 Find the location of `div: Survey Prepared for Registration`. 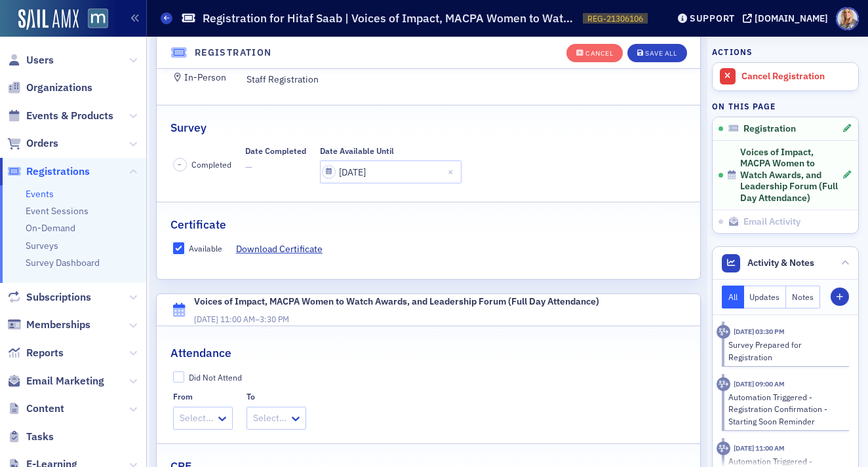

div: Survey Prepared for Registration is located at coordinates (784, 350).